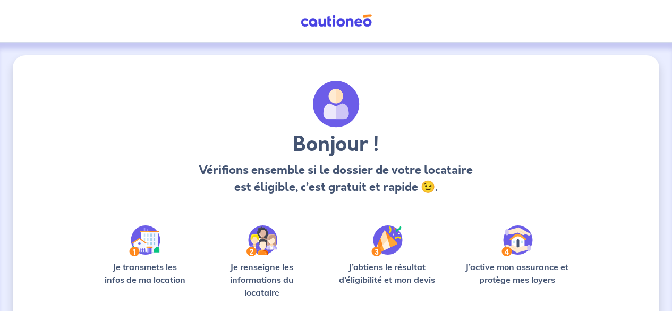 This screenshot has height=311, width=672. I want to click on p: Je renseigne les informations du locataire, so click(261, 279).